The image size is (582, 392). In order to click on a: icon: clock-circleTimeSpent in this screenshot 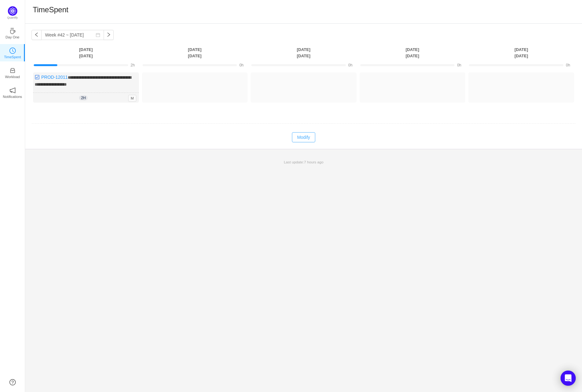, I will do `click(13, 53)`.